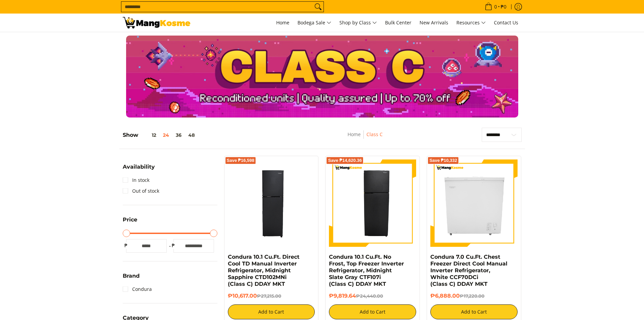  What do you see at coordinates (503, 7) in the screenshot?
I see `span: ₱0` at bounding box center [503, 7].